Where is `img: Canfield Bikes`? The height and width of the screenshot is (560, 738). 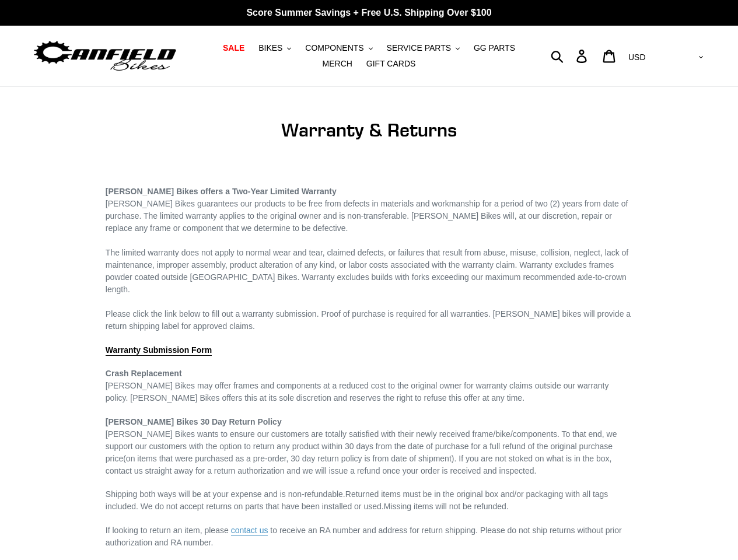
img: Canfield Bikes is located at coordinates (105, 56).